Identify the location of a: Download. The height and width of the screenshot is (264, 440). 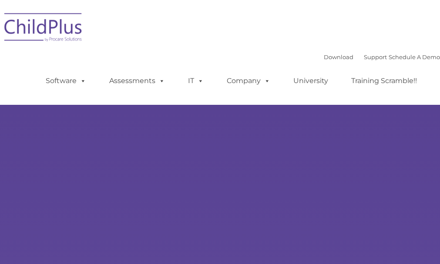
(339, 57).